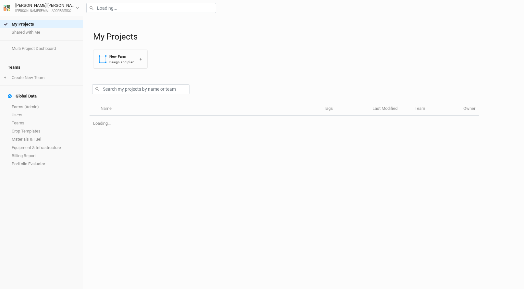  I want to click on input: Loading..., so click(151, 8).